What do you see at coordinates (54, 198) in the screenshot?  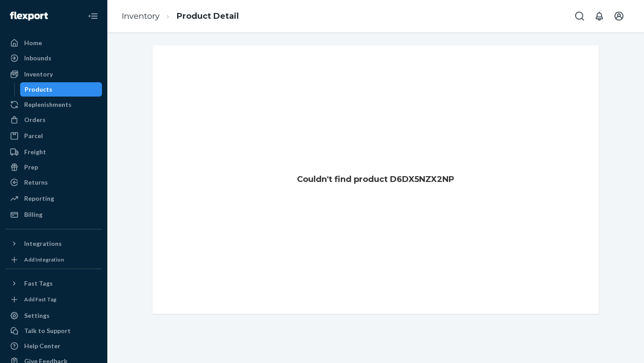 I see `a: Reporting` at bounding box center [54, 198].